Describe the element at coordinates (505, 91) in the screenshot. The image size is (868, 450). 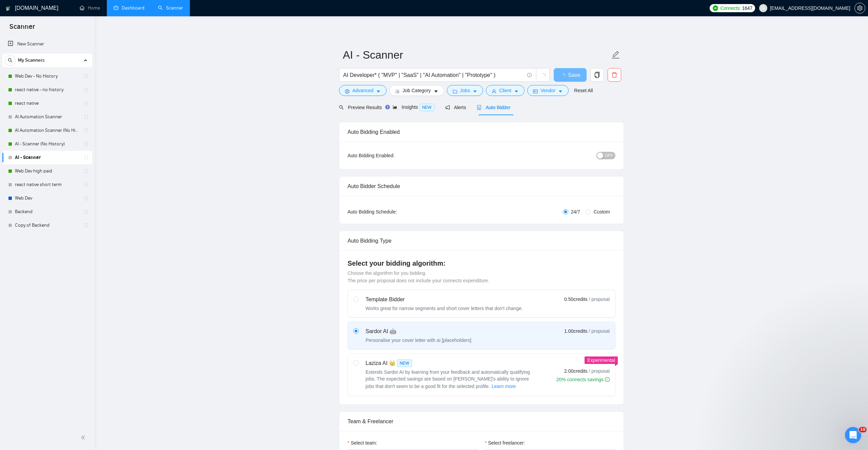
I see `span: Client` at that location.